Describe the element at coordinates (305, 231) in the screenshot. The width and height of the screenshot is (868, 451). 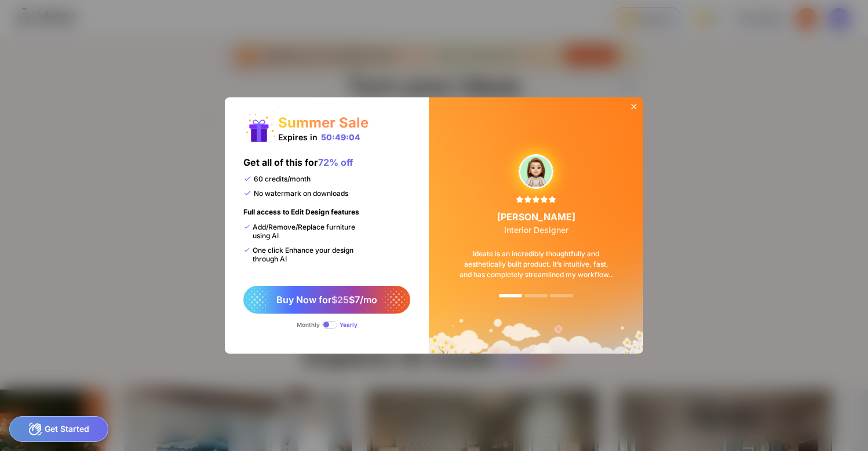
I see `div: Add/Remove/Replace furniture using AI` at that location.